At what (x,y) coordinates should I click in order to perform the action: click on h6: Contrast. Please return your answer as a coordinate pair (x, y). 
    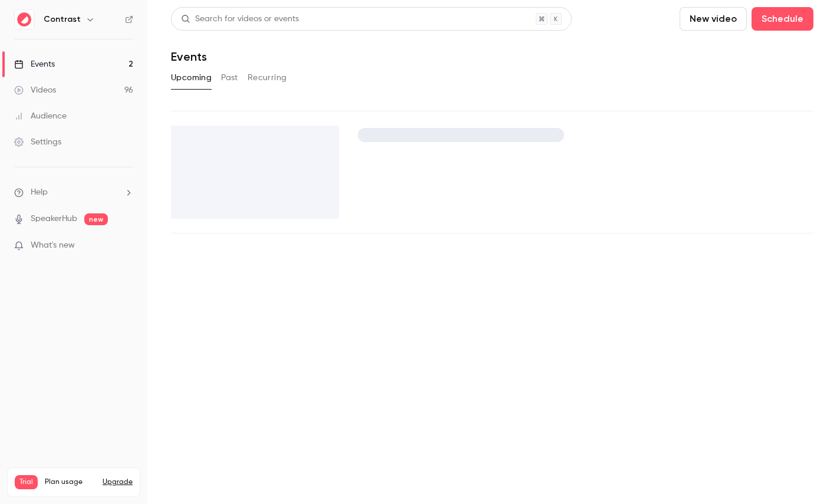
    Looking at the image, I should click on (62, 19).